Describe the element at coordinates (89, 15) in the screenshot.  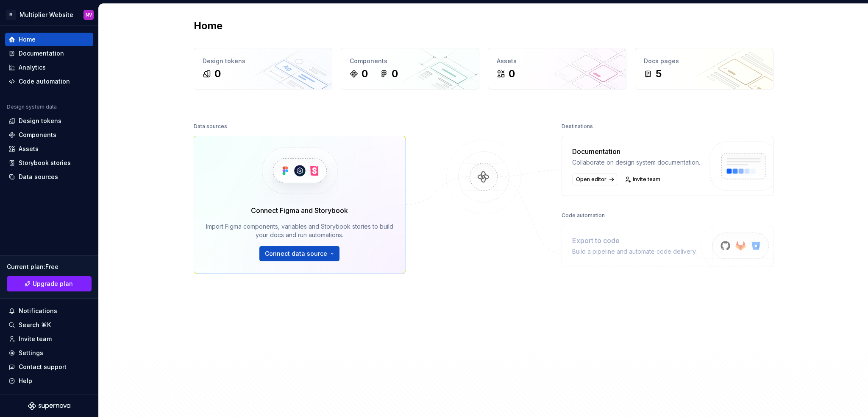
I see `div: NV` at that location.